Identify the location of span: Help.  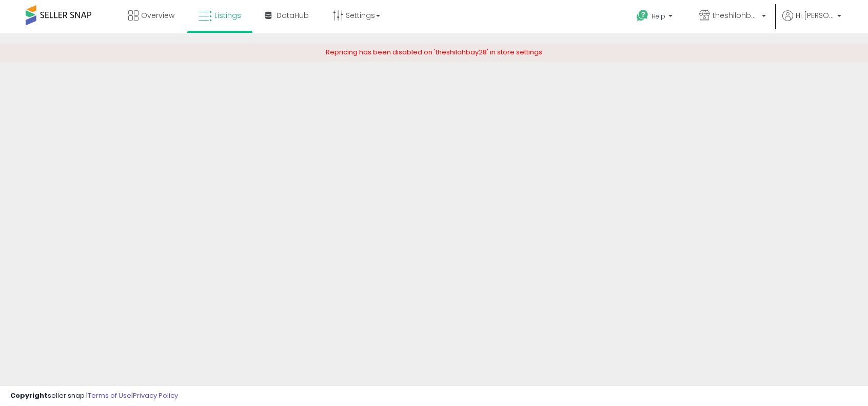
(658, 16).